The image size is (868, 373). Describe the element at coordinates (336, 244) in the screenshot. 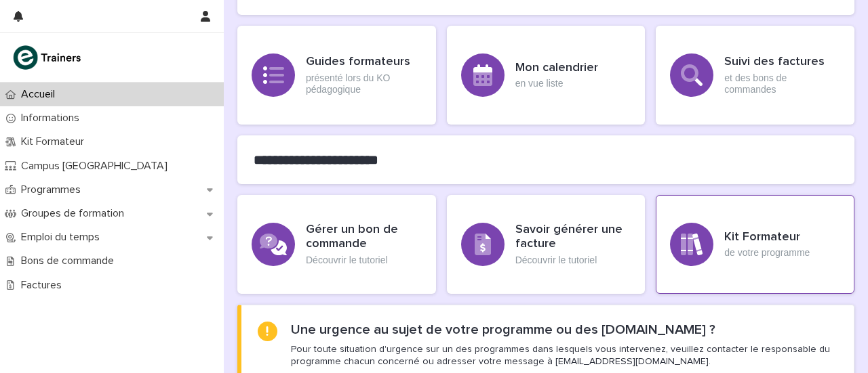

I see `a: Gérer un bon de commandeDécouvrir le tutoriel` at that location.